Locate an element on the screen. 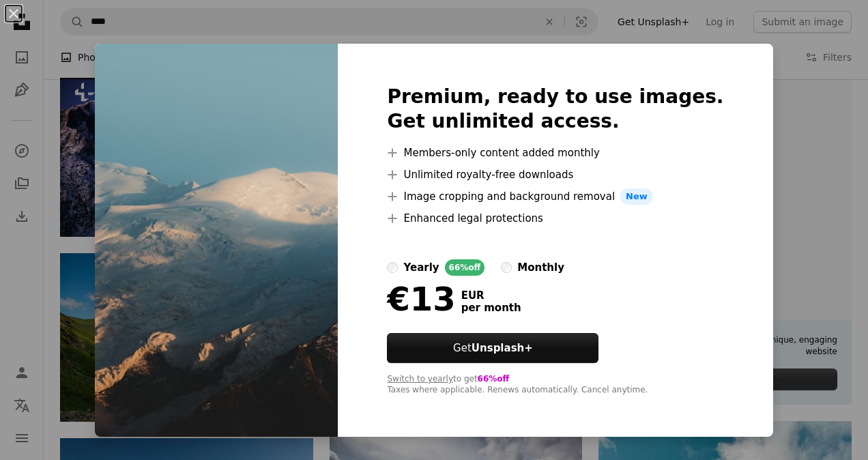 Image resolution: width=868 pixels, height=460 pixels. img: premium_photo-1675348351593-25dec003d96a is located at coordinates (217, 240).